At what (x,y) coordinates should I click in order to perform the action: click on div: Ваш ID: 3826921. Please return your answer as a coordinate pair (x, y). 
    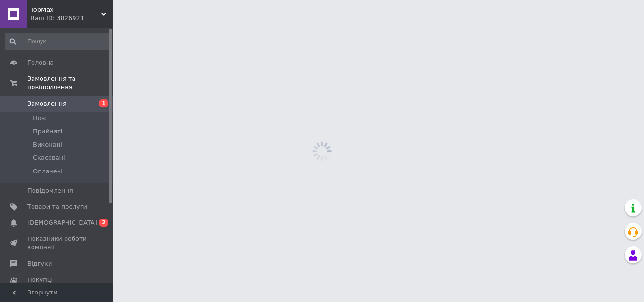
    Looking at the image, I should click on (71, 18).